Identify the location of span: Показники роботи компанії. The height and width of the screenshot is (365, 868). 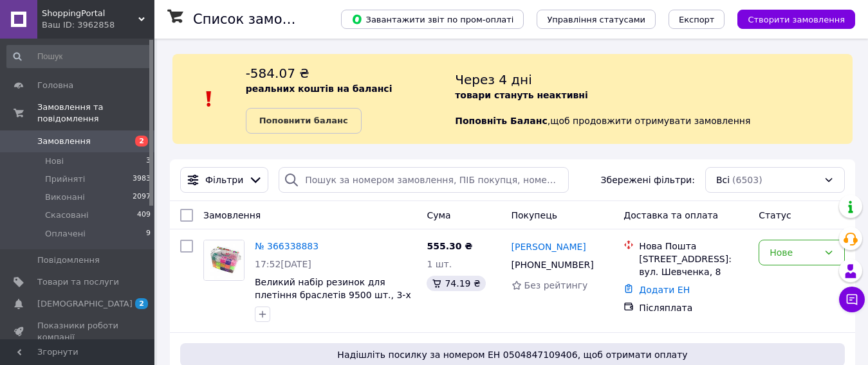
(78, 332).